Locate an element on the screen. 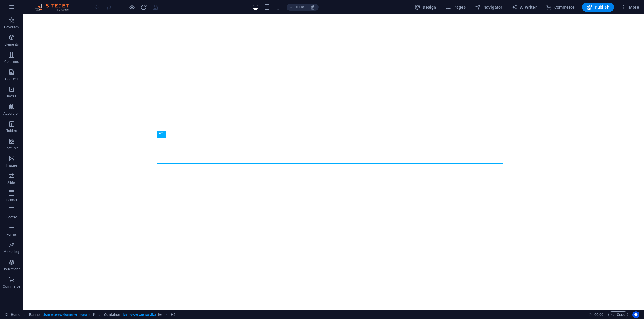 The image size is (644, 319). p: Collections is located at coordinates (11, 269).